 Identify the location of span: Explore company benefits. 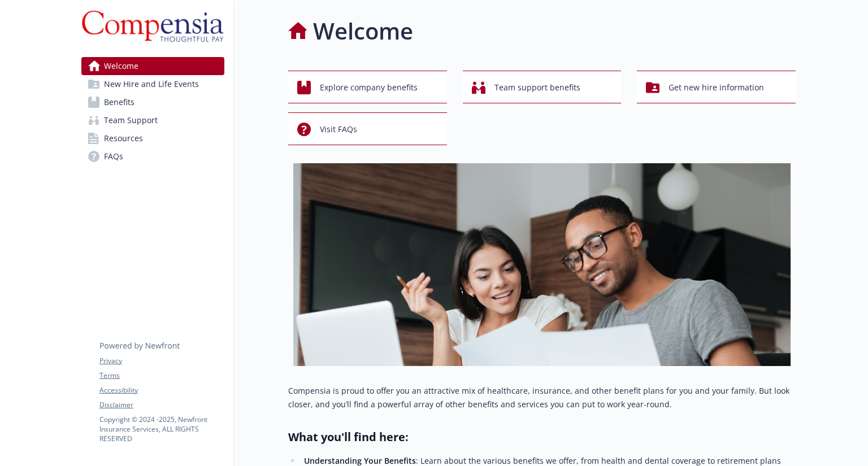
(368, 88).